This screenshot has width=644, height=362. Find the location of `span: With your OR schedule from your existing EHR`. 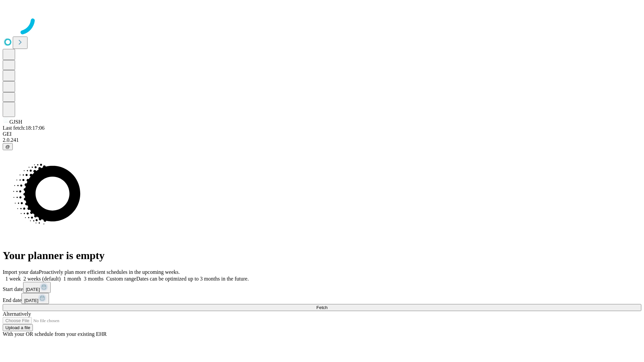

span: With your OR schedule from your existing EHR is located at coordinates (55, 334).